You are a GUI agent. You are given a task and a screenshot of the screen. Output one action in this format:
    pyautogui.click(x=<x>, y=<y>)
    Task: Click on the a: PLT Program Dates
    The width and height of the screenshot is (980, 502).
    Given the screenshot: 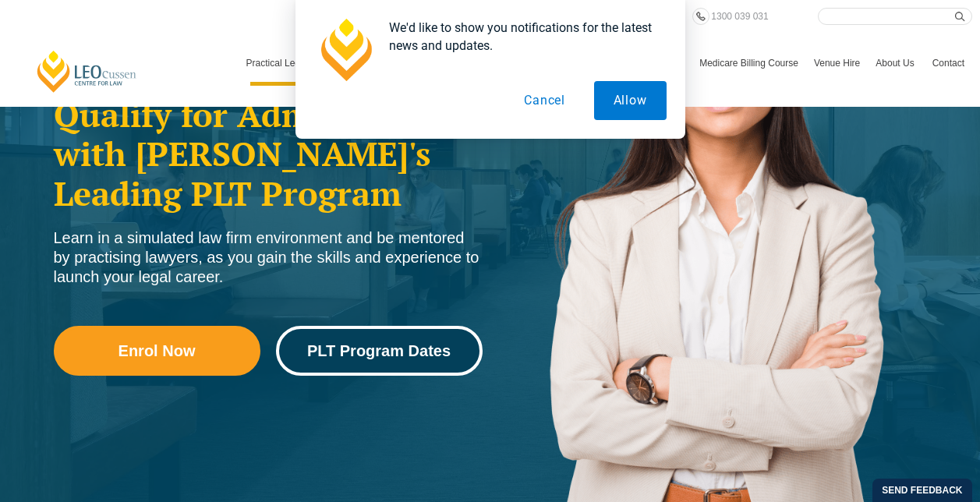 What is the action you would take?
    pyautogui.click(x=379, y=351)
    